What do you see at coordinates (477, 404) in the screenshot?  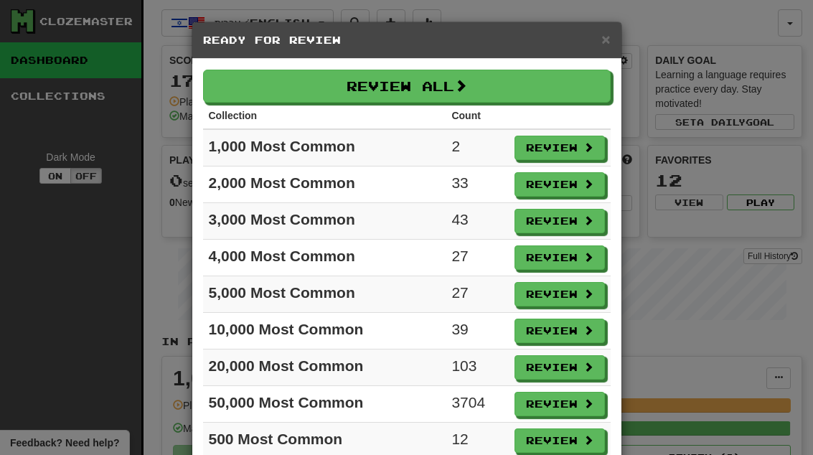 I see `td: 3704` at bounding box center [477, 404].